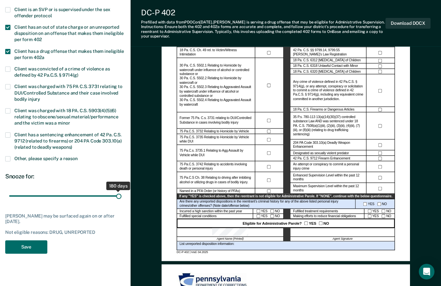  What do you see at coordinates (263, 12) in the screenshot?
I see `div: DC-P 402` at bounding box center [263, 12].